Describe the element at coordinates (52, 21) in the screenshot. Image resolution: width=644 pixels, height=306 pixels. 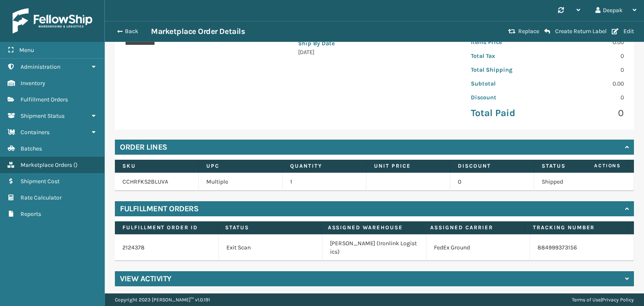
I see `img: logo` at that location.